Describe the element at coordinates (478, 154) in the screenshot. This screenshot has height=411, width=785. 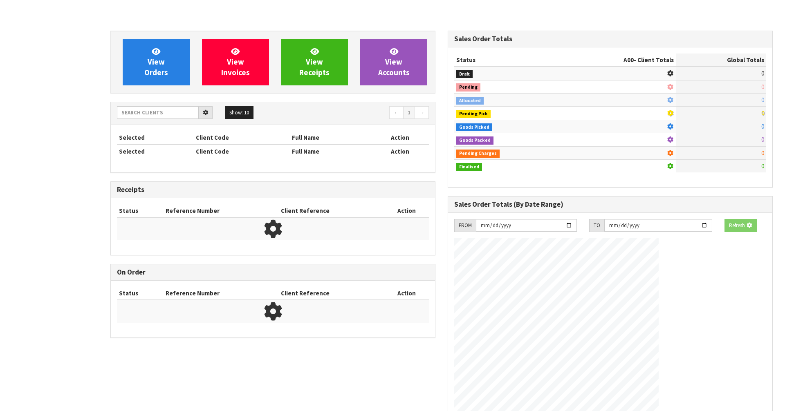
I see `span: Pending Charges` at that location.